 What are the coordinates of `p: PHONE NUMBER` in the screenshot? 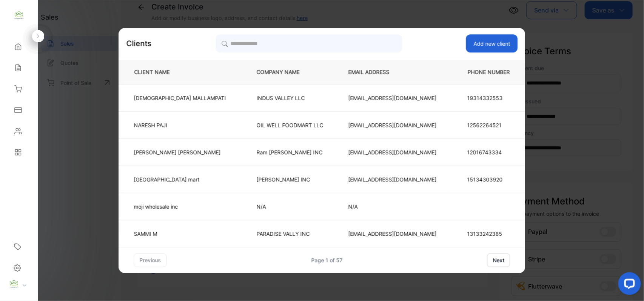 It's located at (487, 72).